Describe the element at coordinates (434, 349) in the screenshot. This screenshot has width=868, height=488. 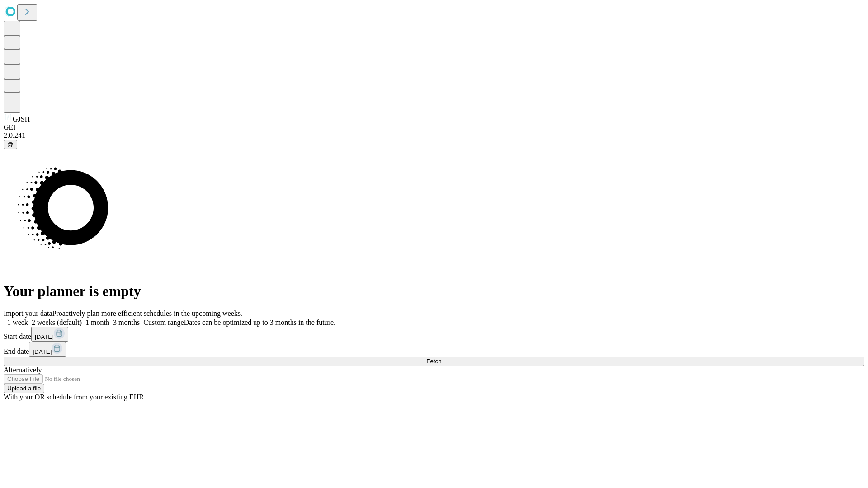
I see `div: End date` at that location.